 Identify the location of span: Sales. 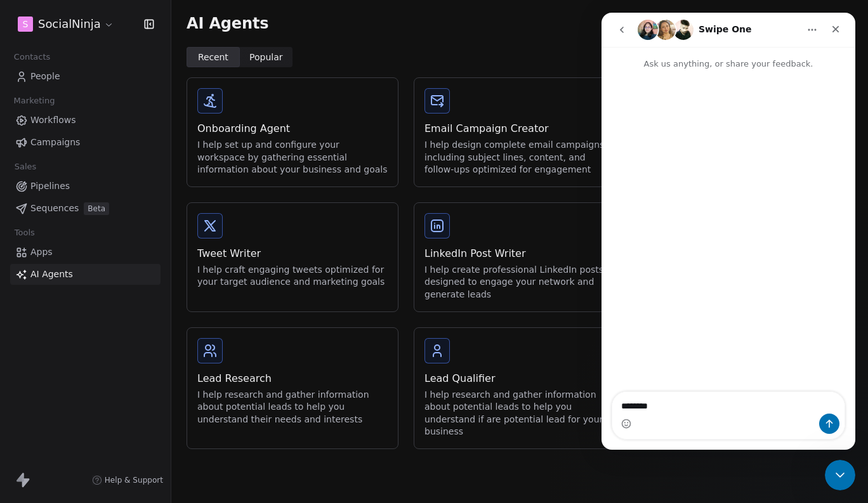
(25, 167).